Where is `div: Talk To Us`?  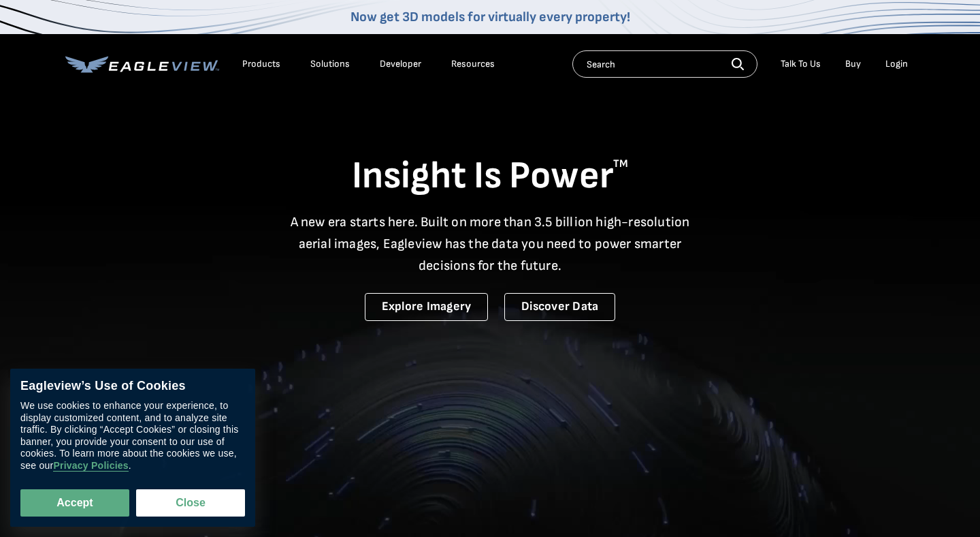
div: Talk To Us is located at coordinates (801, 64).